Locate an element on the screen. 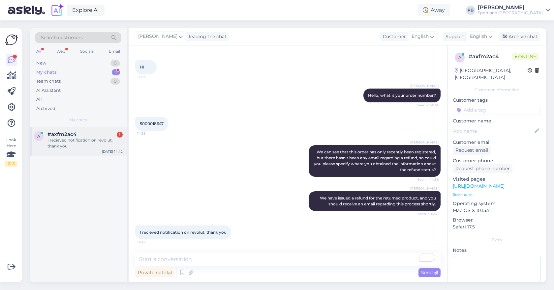 The width and height of the screenshot is (554, 290). span: Seen ✓ 14:41 is located at coordinates (426, 214).